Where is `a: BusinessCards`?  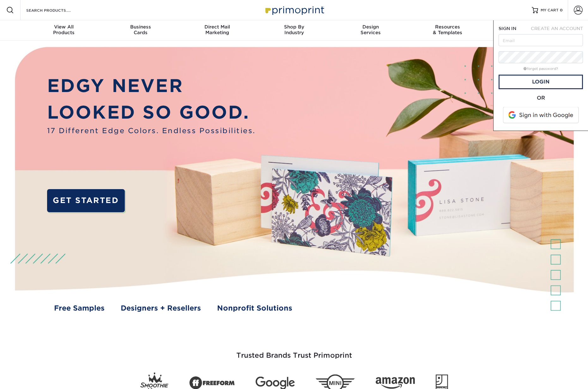
a: BusinessCards is located at coordinates (140, 30).